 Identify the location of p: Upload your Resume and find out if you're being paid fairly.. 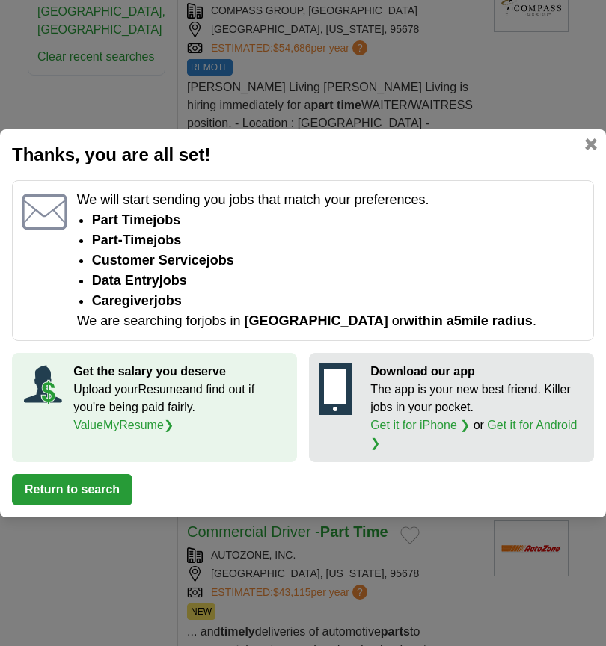
(180, 408).